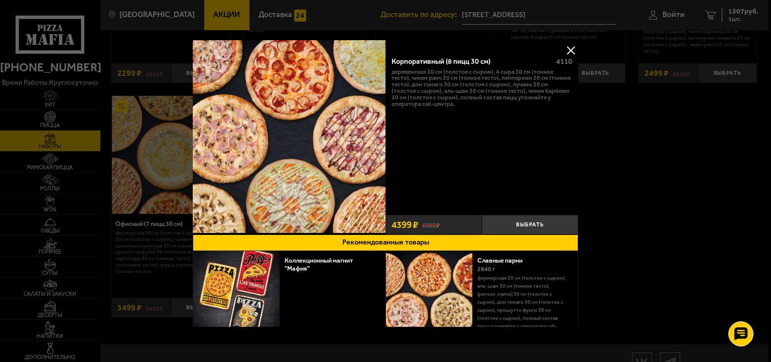 This screenshot has height=362, width=771. Describe the element at coordinates (319, 264) in the screenshot. I see `a: Коллекционный магнит "Мафия"` at that location.